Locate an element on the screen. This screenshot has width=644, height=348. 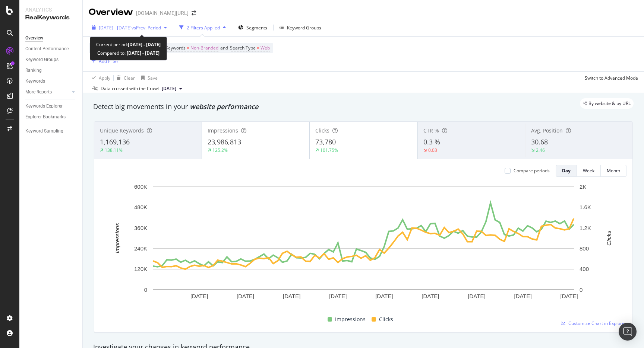
text: 800 is located at coordinates (584, 249).